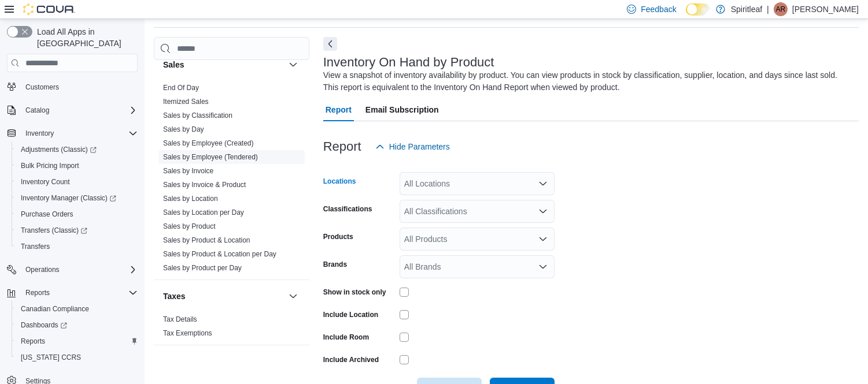 The image size is (868, 384). Describe the element at coordinates (220, 254) in the screenshot. I see `a: Sales by Product & Location per Day` at that location.